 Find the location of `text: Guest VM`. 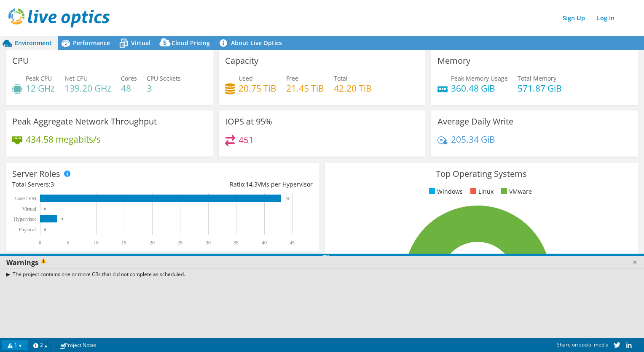

text: Guest VM is located at coordinates (26, 198).